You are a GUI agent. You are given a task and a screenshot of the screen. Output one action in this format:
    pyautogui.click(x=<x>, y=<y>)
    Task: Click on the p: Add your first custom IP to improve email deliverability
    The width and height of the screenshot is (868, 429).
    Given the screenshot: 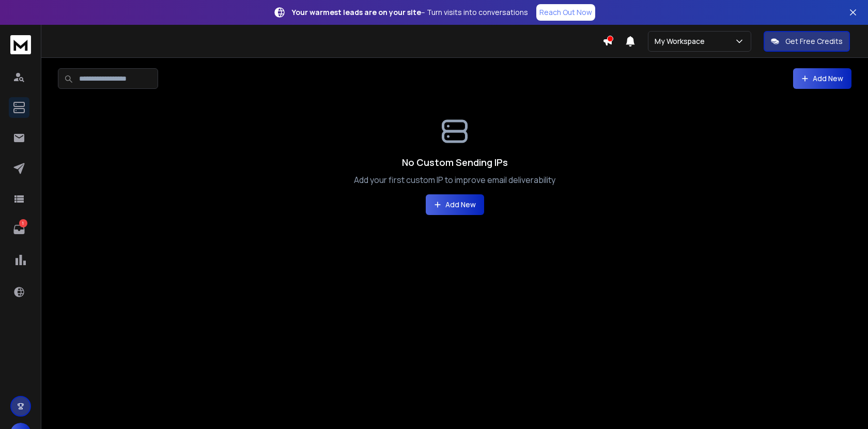 What is the action you would take?
    pyautogui.click(x=455, y=179)
    